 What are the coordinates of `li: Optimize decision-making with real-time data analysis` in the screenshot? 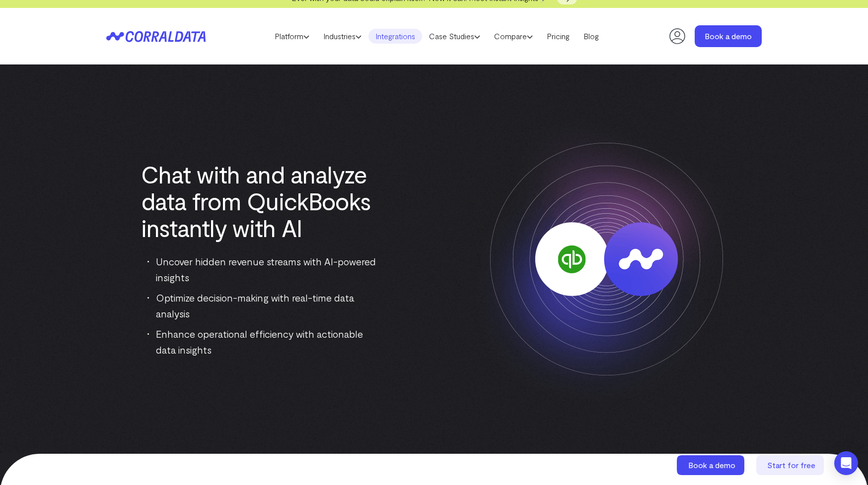 It's located at (265, 305).